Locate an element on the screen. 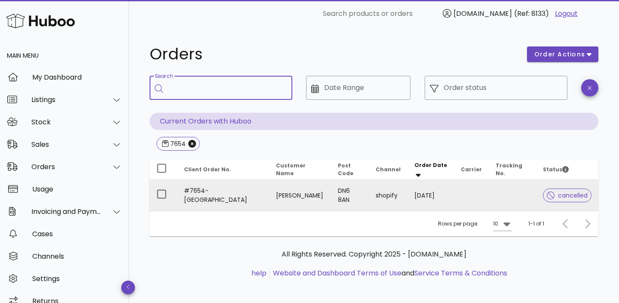 This screenshot has height=303, width=619. div: Invoicing and Payments is located at coordinates (66, 211).